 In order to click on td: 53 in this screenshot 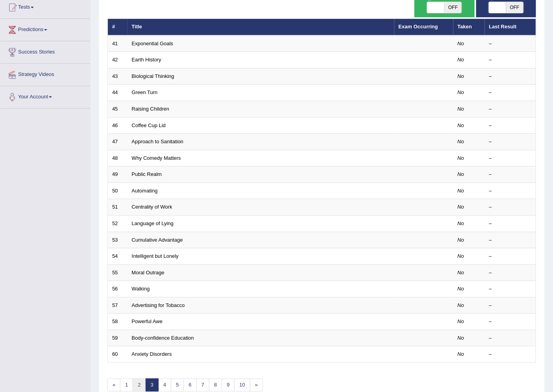, I will do `click(118, 240)`.